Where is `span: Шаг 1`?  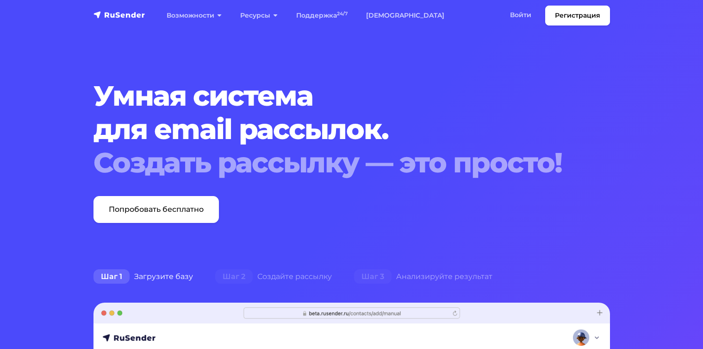
span: Шаг 1 is located at coordinates (112, 276).